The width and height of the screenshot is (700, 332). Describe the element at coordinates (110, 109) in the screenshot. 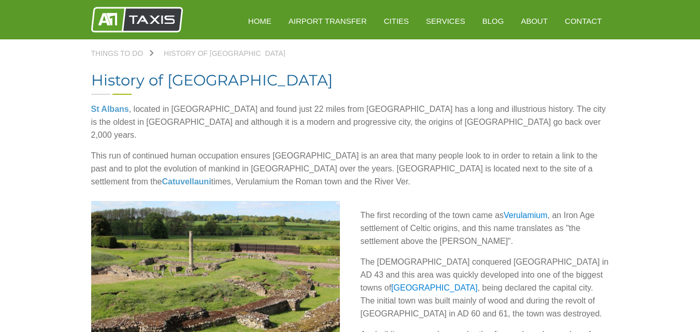

I see `a: St Albans` at that location.